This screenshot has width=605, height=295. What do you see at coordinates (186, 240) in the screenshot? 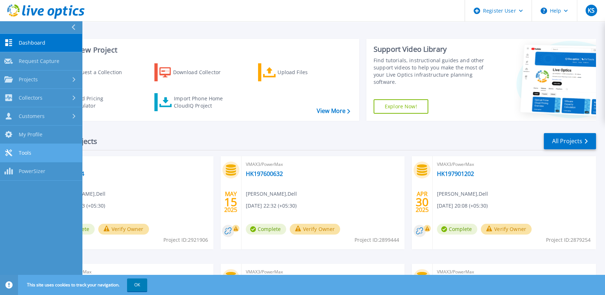
I see `span: Project ID: 2921906` at bounding box center [186, 240].